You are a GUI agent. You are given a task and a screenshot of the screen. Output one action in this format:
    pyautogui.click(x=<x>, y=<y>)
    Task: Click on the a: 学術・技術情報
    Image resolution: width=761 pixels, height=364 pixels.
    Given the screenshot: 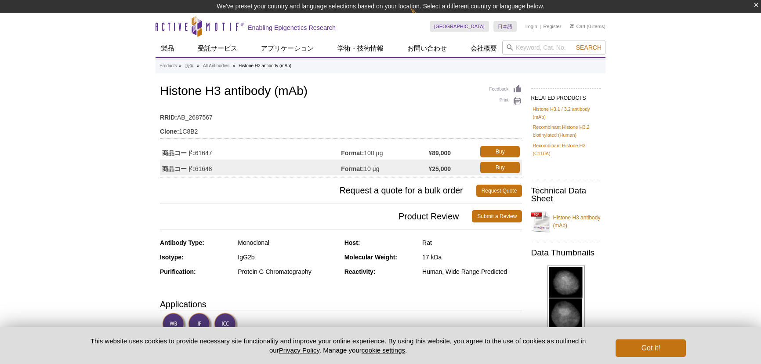 What is the action you would take?
    pyautogui.click(x=360, y=48)
    